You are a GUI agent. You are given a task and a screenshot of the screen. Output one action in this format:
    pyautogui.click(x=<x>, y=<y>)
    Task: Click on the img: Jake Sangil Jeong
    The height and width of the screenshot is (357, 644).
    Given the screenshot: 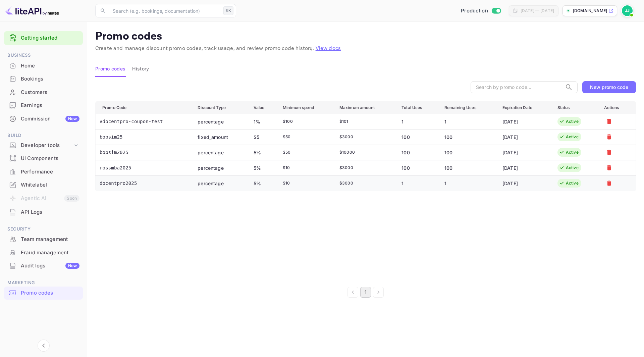 What is the action you would take?
    pyautogui.click(x=627, y=11)
    